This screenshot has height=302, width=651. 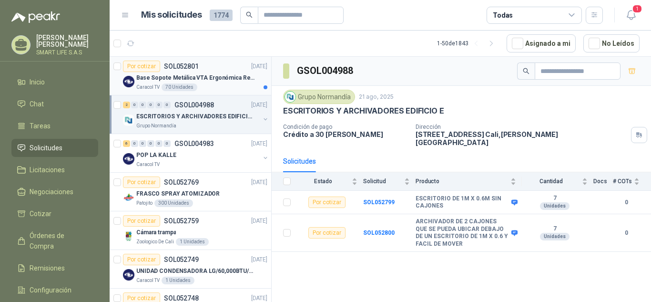 I want to click on b: SOL052800, so click(x=379, y=233).